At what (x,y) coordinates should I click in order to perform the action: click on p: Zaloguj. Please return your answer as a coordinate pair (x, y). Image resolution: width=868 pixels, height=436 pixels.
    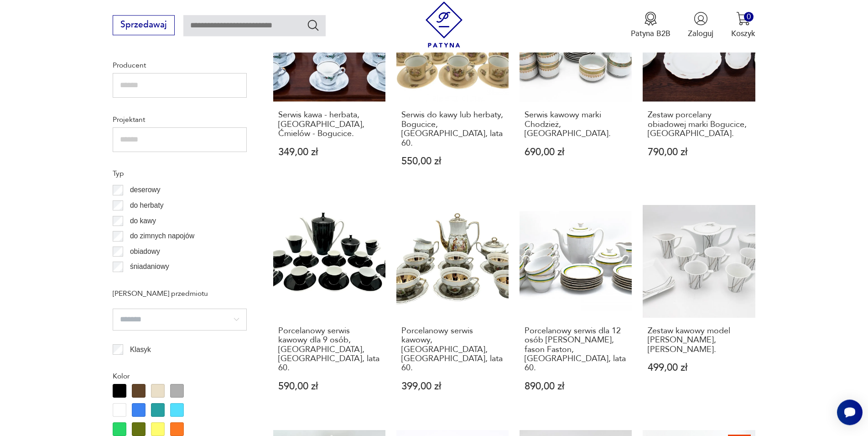
    Looking at the image, I should click on (701, 33).